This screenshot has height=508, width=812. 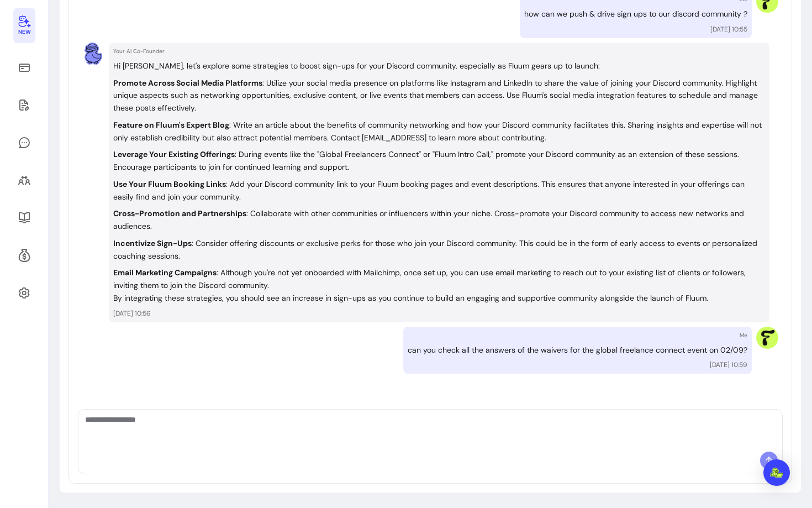 What do you see at coordinates (429, 190) in the screenshot?
I see `p: : Add your Discord community link to your Fluum booking pages and event descriptions. This ensure...` at bounding box center [429, 190].